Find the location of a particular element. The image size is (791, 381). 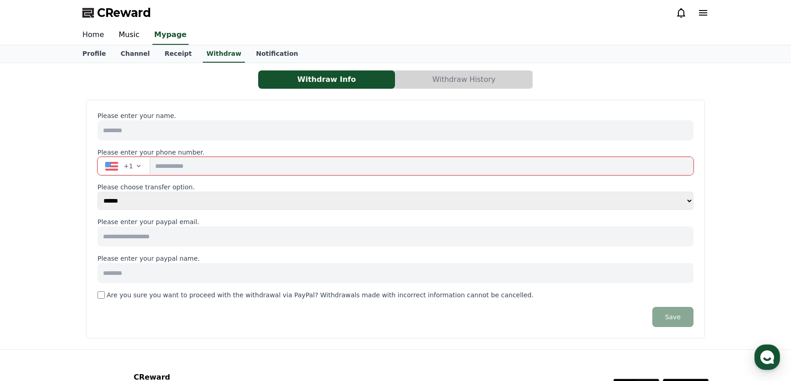

a: Mypage is located at coordinates (170, 35).